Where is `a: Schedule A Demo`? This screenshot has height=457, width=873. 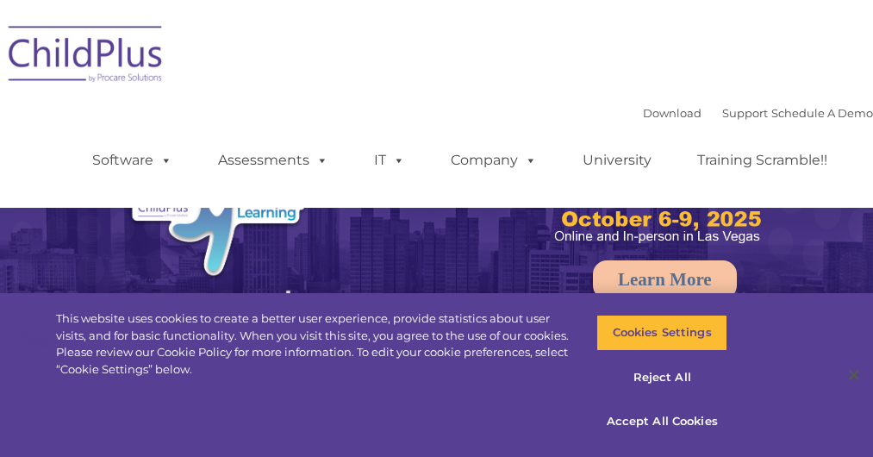 a: Schedule A Demo is located at coordinates (822, 113).